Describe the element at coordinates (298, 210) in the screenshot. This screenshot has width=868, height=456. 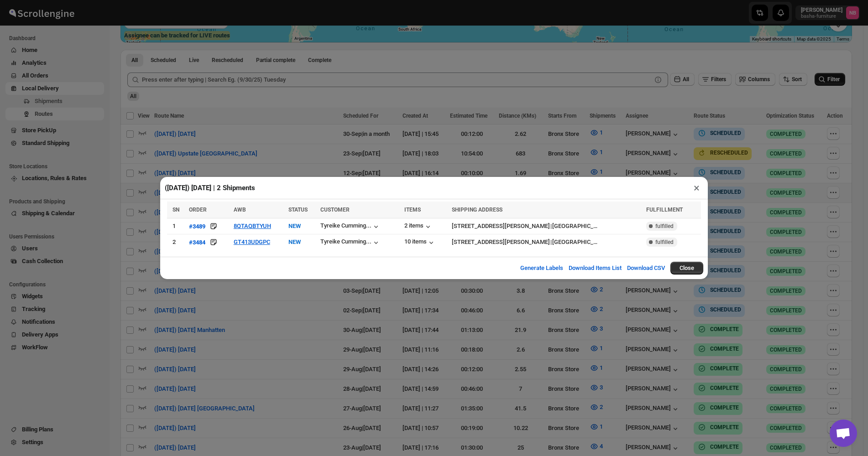
I see `span: STATUS` at that location.